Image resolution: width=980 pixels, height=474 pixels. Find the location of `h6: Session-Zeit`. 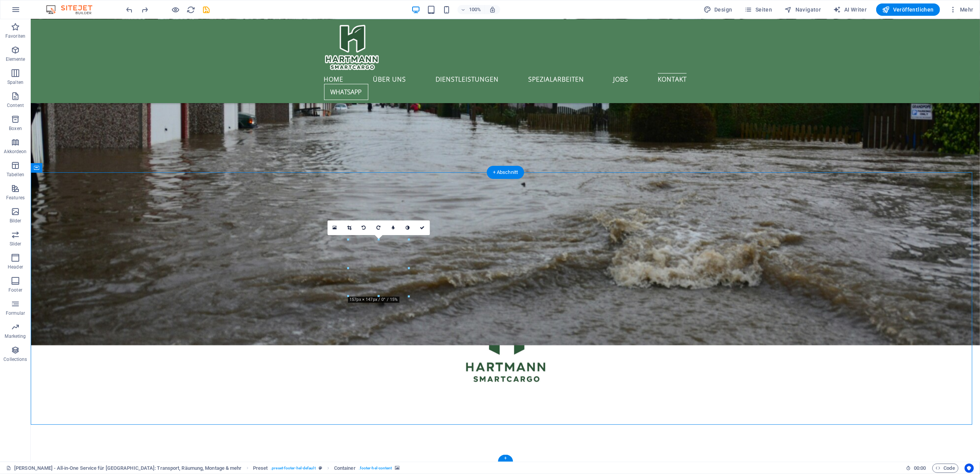

h6: Session-Zeit is located at coordinates (916, 468).